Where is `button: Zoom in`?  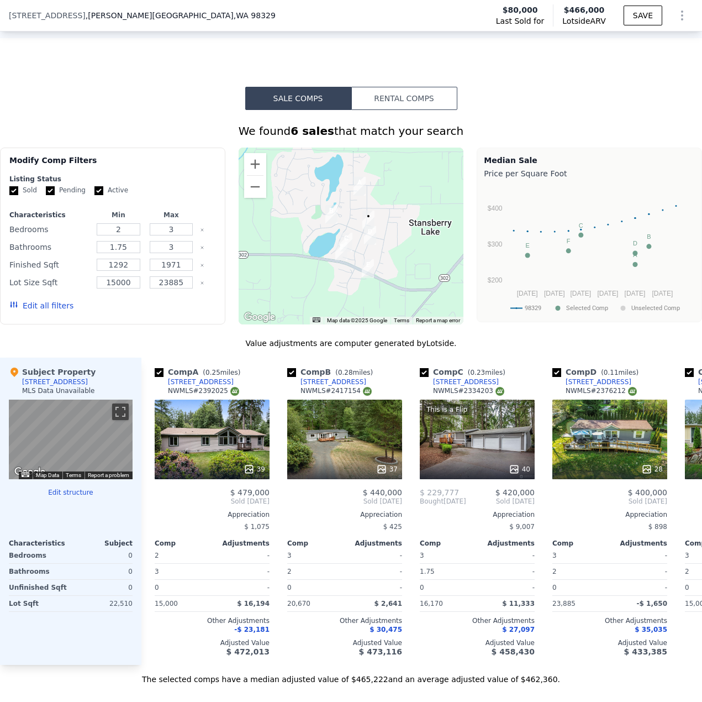
button: Zoom in is located at coordinates (255, 164).